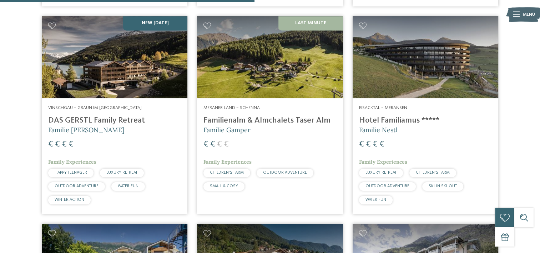 Image resolution: width=540 pixels, height=253 pixels. I want to click on span: HAPPY TEENAGER, so click(71, 172).